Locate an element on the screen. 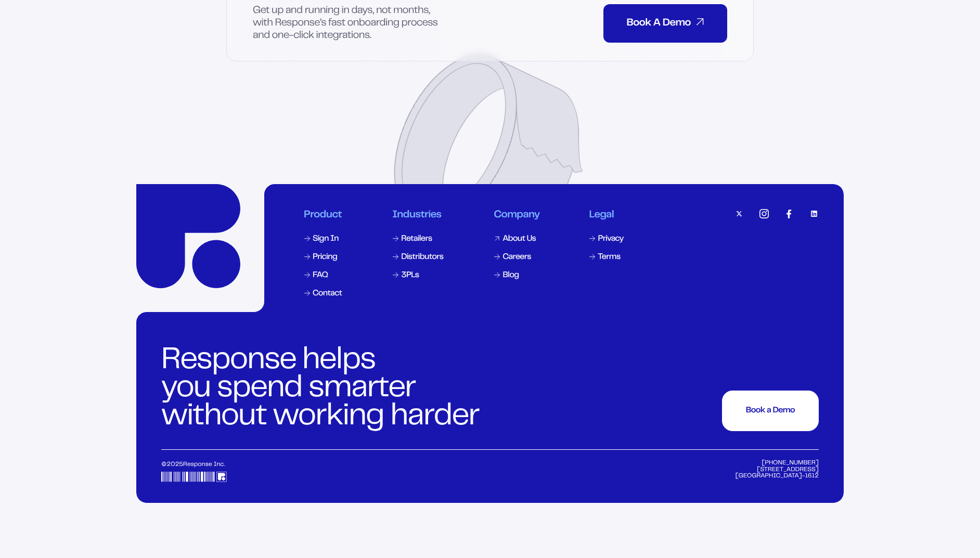 The width and height of the screenshot is (980, 558). img: twitter is located at coordinates (739, 214).